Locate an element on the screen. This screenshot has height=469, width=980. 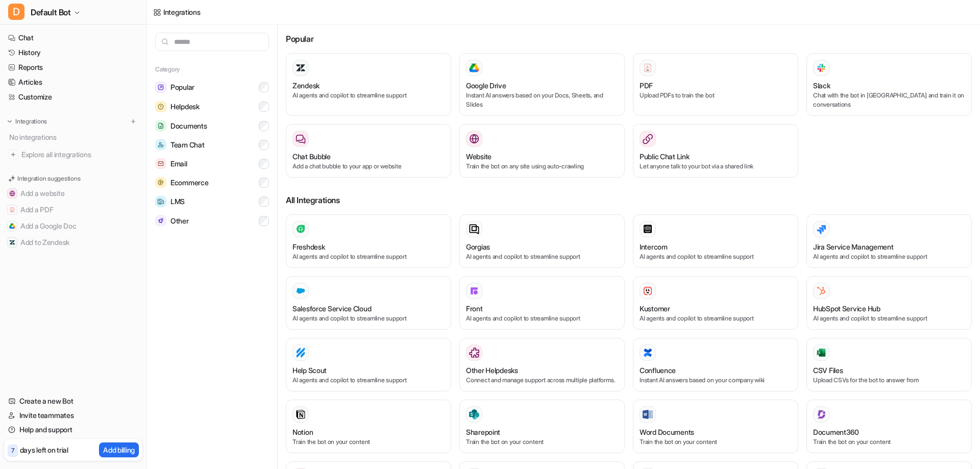
button: Help ScoutHelp ScoutAI agents and copilot to streamline support is located at coordinates (369, 364).